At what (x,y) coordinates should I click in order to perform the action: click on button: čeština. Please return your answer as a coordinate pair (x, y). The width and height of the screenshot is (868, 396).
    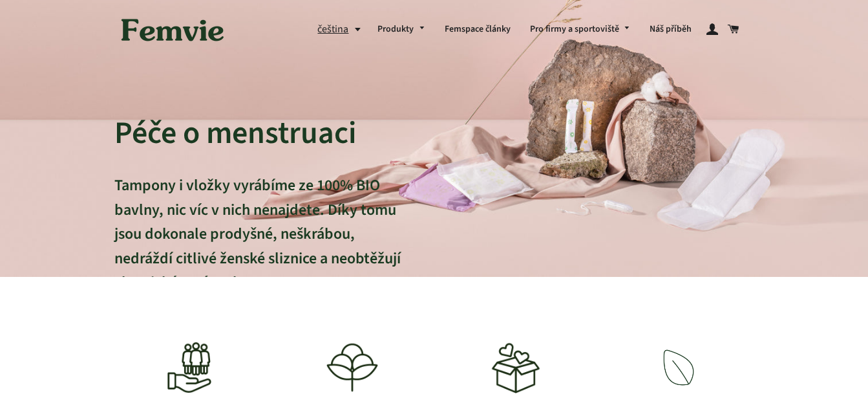
    Looking at the image, I should click on (343, 29).